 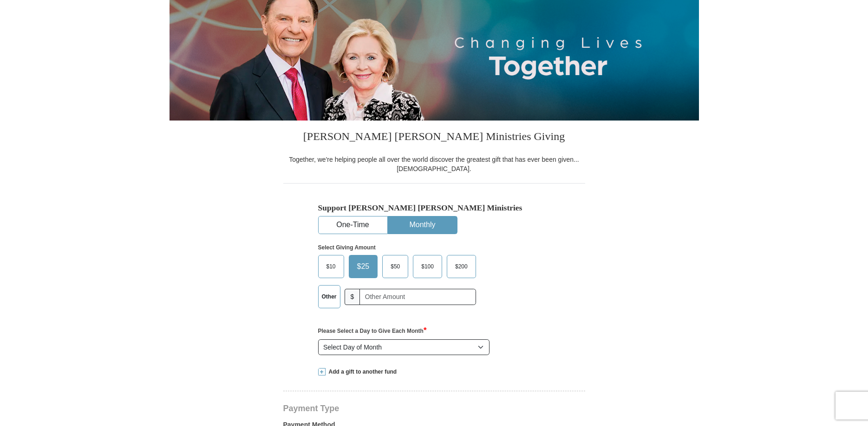 What do you see at coordinates (347, 248) in the screenshot?
I see `strong: Select Giving Amount` at bounding box center [347, 248].